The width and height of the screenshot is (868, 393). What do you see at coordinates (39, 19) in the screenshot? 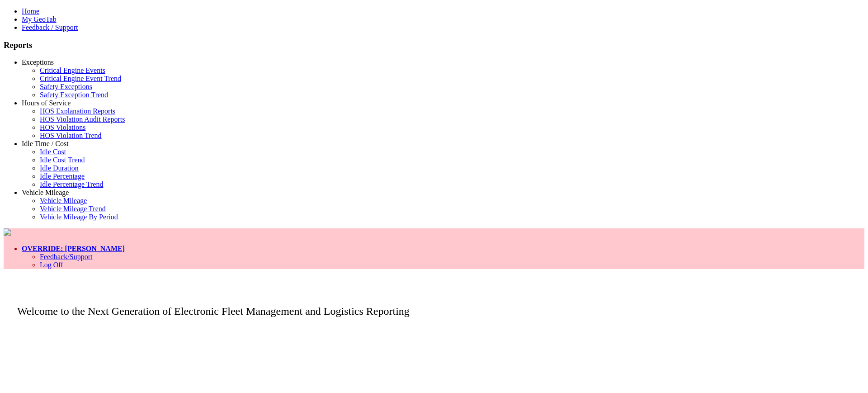
I see `a: My GeoTab` at bounding box center [39, 19].